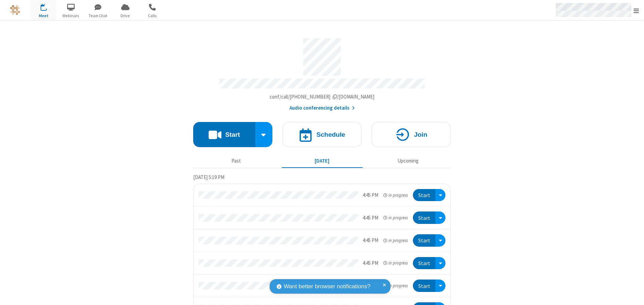  Describe the element at coordinates (322, 96) in the screenshot. I see `span: Copy my meeting room link` at that location.